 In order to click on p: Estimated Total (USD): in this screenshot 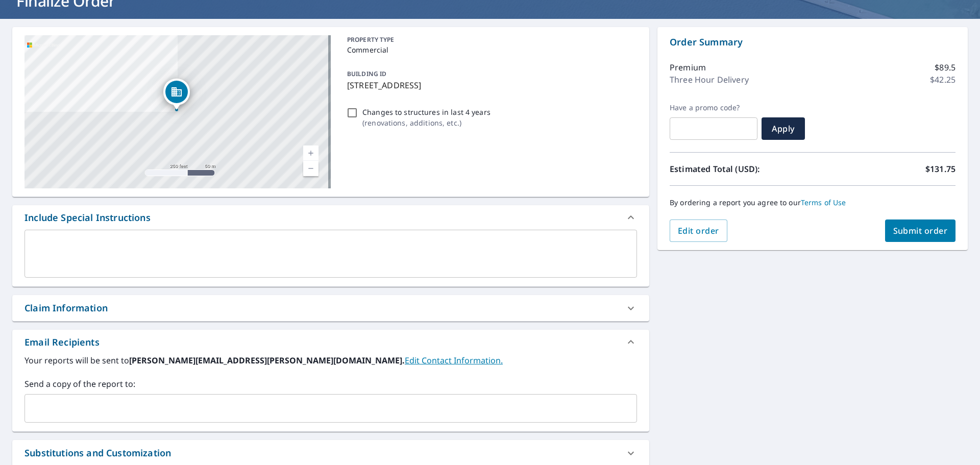, I will do `click(741, 169)`.